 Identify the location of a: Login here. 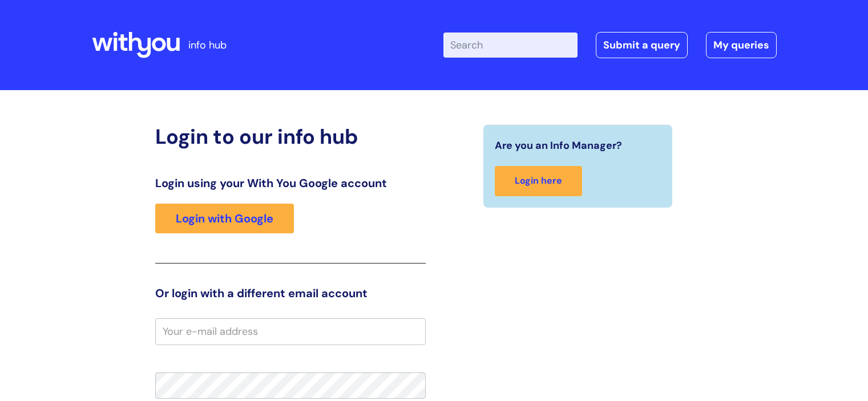
(538, 181).